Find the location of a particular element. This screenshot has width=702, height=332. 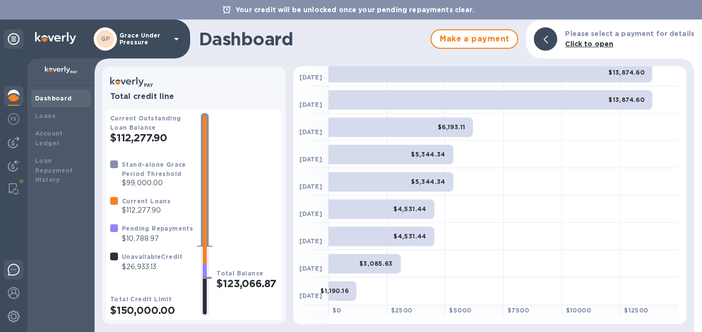

b: $ 5000 is located at coordinates (459, 310).